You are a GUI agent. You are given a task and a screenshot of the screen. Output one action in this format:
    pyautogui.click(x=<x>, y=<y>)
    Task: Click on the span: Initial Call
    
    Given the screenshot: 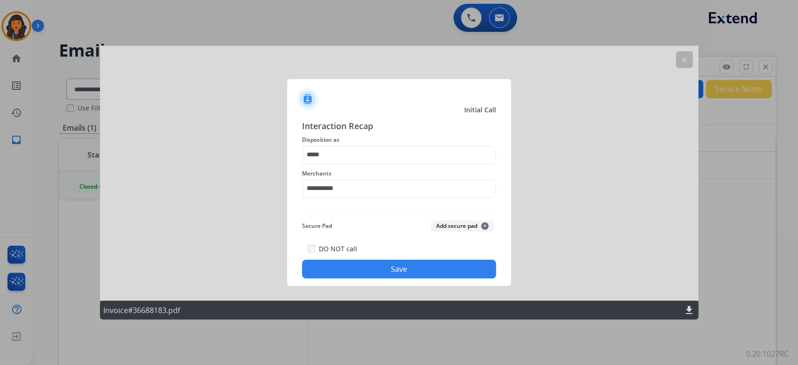 What is the action you would take?
    pyautogui.click(x=480, y=110)
    